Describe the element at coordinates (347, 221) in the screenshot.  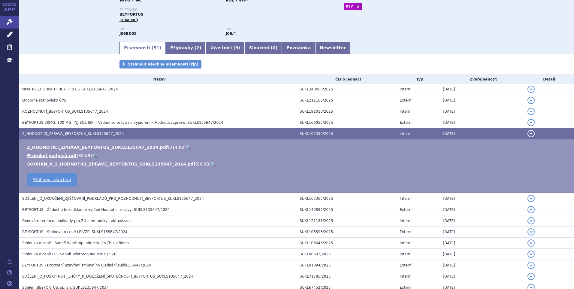
I see `td: SUKL121181/2025` at that location.